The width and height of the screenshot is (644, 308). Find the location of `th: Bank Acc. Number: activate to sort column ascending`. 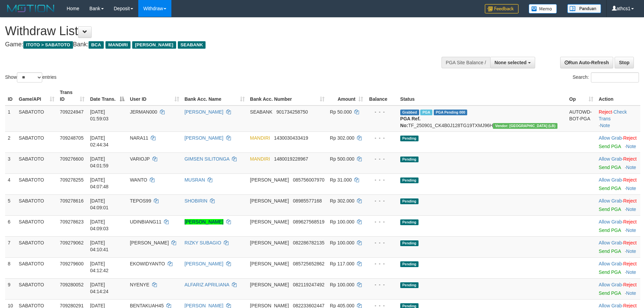

th: Bank Acc. Number: activate to sort column ascending is located at coordinates (287, 96).